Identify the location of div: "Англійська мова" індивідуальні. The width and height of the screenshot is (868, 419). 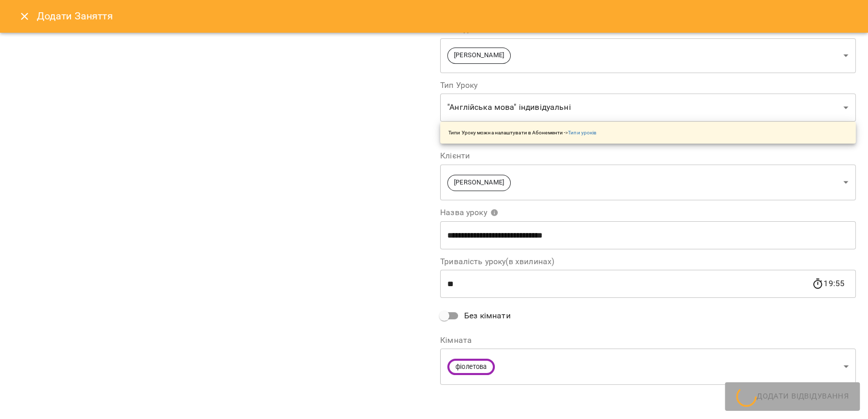
(648, 107).